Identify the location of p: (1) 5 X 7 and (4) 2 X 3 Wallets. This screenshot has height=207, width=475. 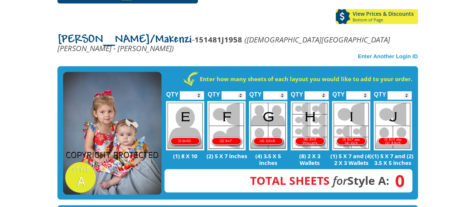
(351, 159).